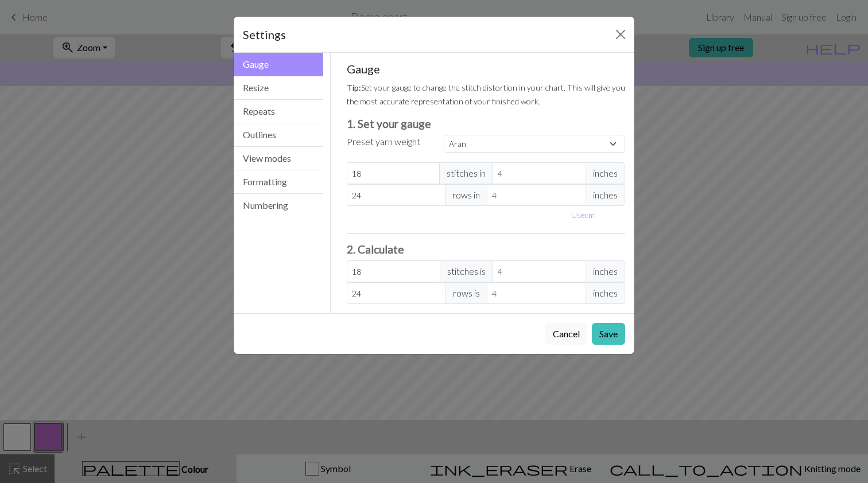  I want to click on small: Set your gauge to change the stitch distortion in your chart. This will give you the most accurat..., so click(486, 94).